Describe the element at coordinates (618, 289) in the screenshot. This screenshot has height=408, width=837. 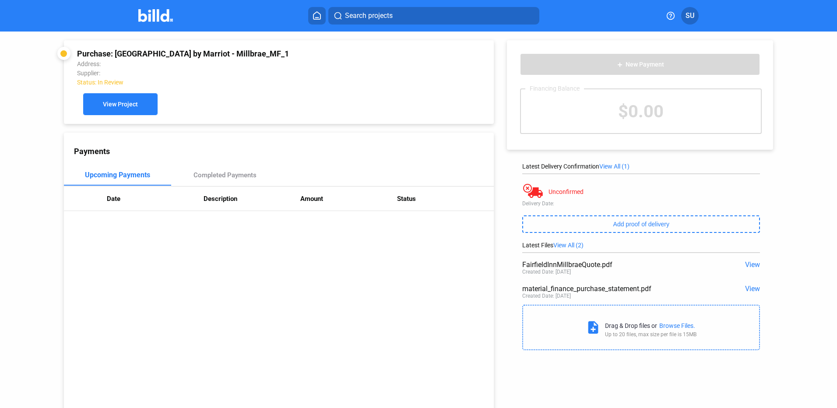
I see `div: material_finance_purchase_statement.pdf` at that location.